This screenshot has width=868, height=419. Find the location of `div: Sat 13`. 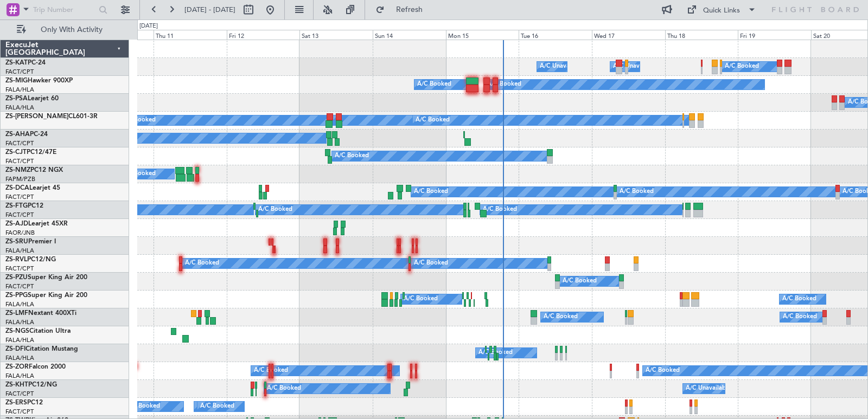

div: Sat 13 is located at coordinates (336, 35).